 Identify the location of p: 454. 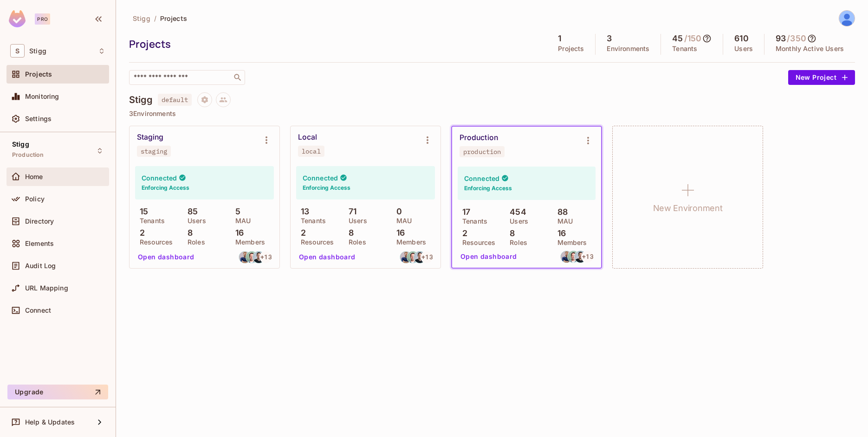
(516, 212).